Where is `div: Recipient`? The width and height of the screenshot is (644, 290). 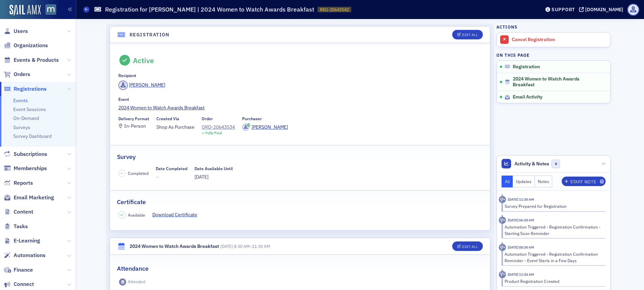
div: Recipient is located at coordinates (128, 75).